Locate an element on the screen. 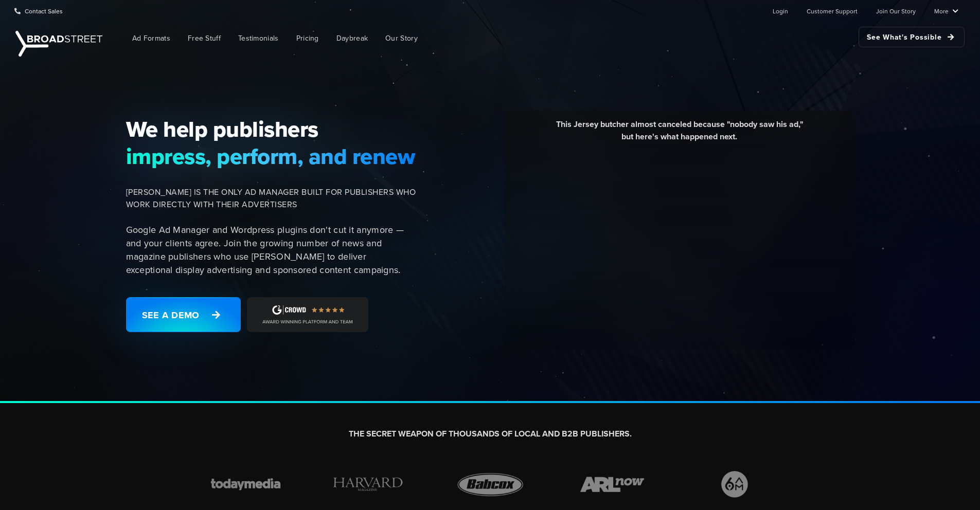 This screenshot has height=510, width=980. a: Testimonials is located at coordinates (259, 38).